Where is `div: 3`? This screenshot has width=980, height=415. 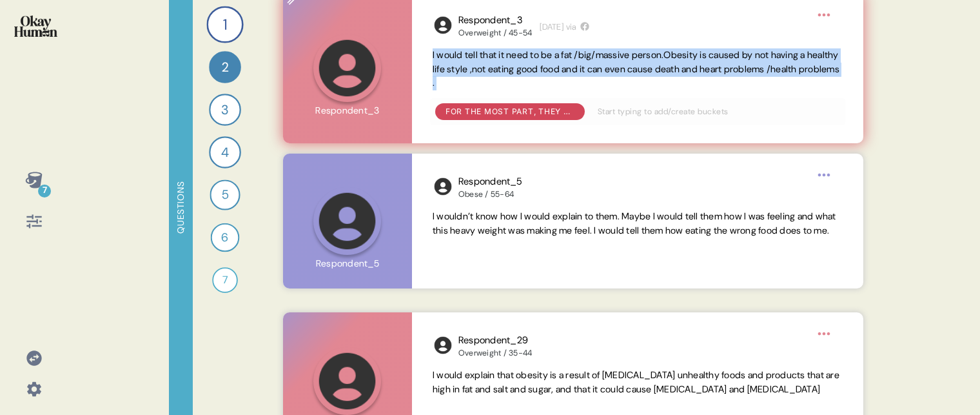
div: 3 is located at coordinates (225, 109).